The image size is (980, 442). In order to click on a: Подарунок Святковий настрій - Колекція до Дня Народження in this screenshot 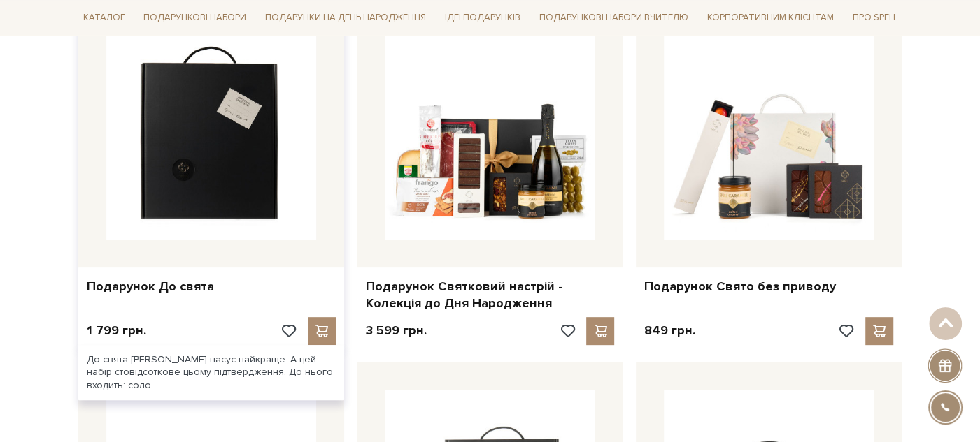, I will do `click(490, 295)`.